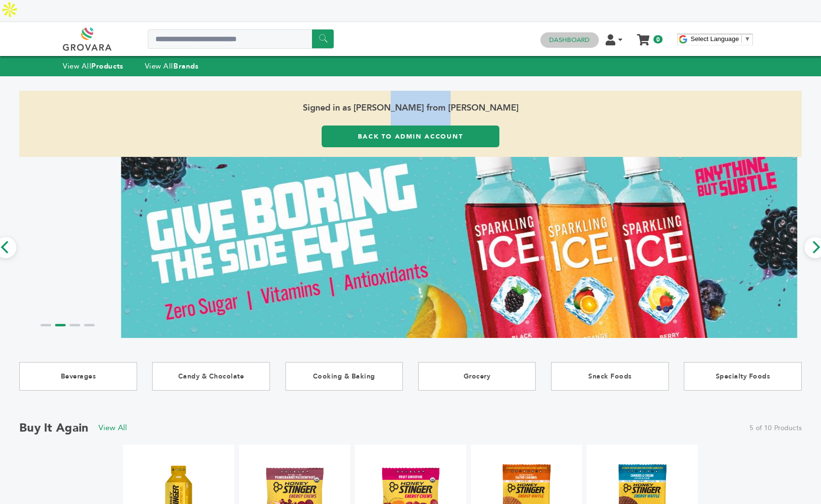 The image size is (821, 504). What do you see at coordinates (720, 38) in the screenshot?
I see `a: Select Language​` at bounding box center [720, 38].